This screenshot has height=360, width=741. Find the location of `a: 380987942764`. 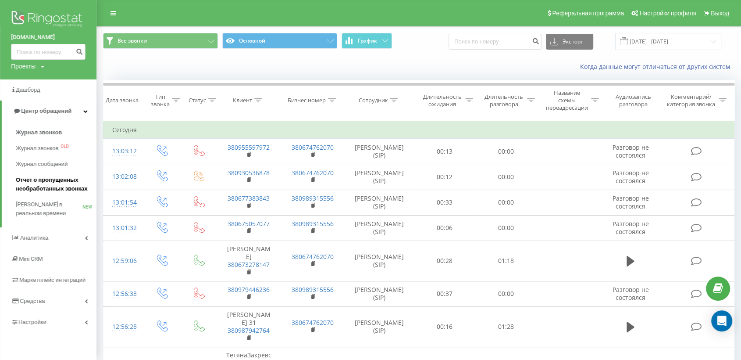

a: 380987942764 is located at coordinates (249, 330).